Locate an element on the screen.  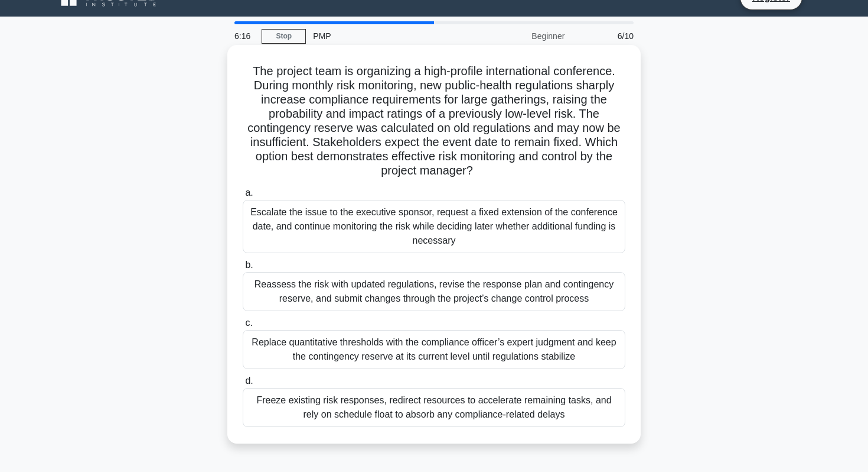
a: Stop is located at coordinates (284, 36).